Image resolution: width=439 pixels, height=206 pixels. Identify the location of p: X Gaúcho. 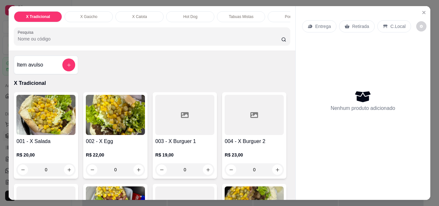
(89, 17).